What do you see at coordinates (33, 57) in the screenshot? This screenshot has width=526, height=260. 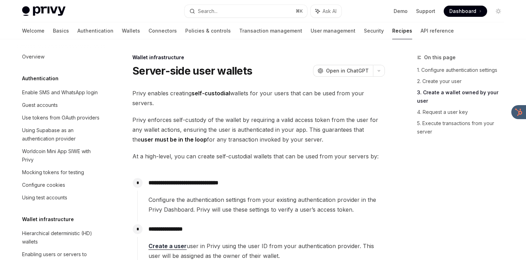 I see `div: Overview` at bounding box center [33, 57].